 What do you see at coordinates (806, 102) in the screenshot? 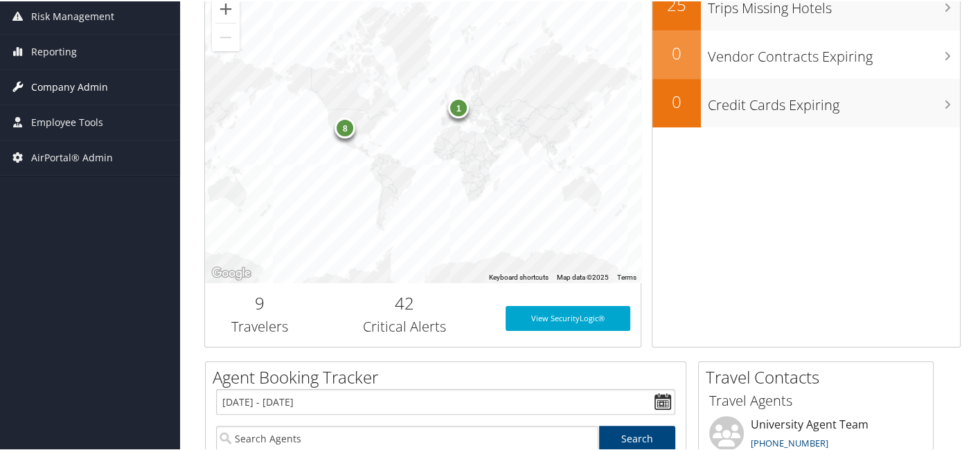
I see `a: 0Credit Cards Expiring` at bounding box center [806, 102].